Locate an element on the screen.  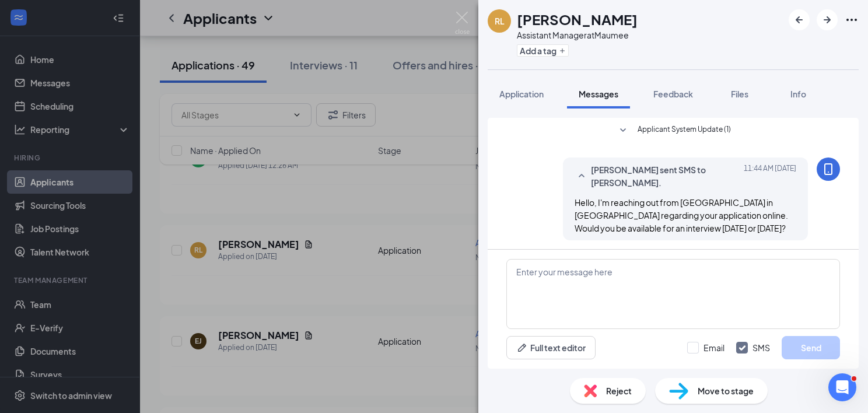
svg: ArrowRight is located at coordinates (827, 20).